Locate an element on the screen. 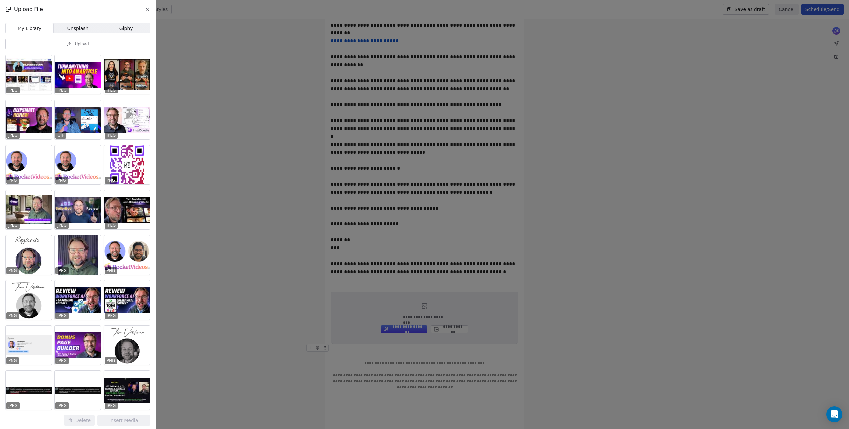  button: Delete is located at coordinates (79, 421).